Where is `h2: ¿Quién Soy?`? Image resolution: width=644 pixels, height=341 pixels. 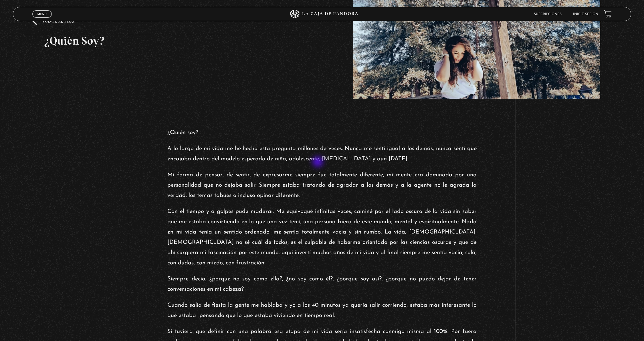
h2: ¿Quién Soy? is located at coordinates (167, 40).